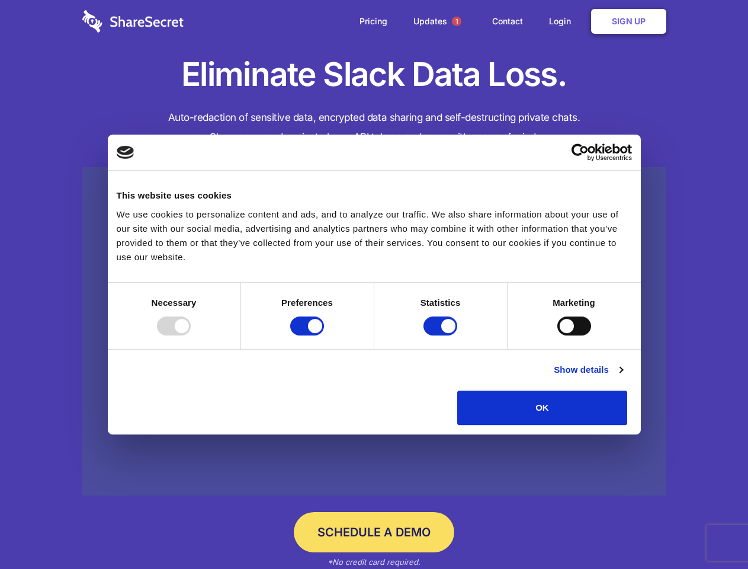 The height and width of the screenshot is (569, 748). I want to click on a: Pricing, so click(373, 21).